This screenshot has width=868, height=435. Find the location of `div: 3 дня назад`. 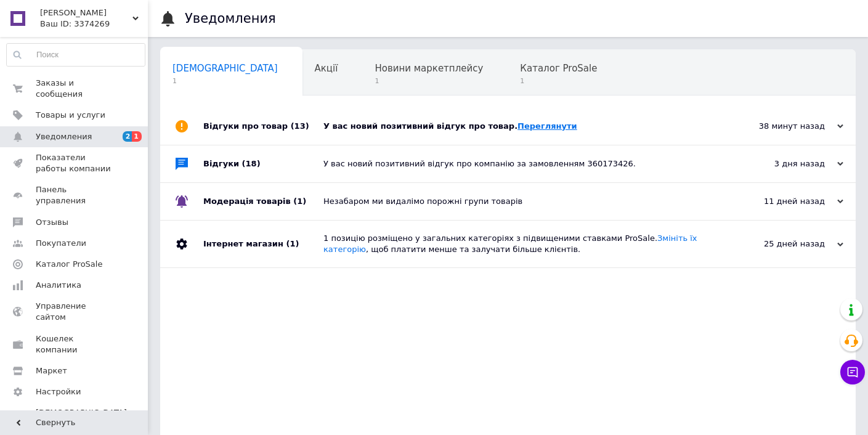

div: 3 дня назад is located at coordinates (781, 164).